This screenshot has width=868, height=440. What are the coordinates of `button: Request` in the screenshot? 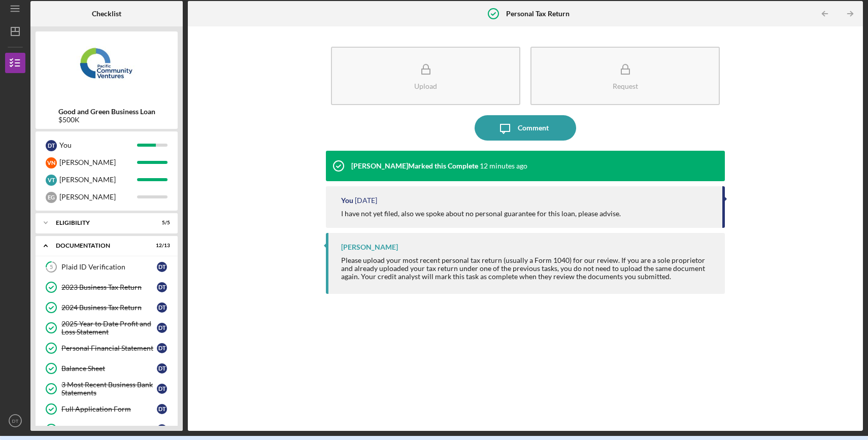 It's located at (624, 75).